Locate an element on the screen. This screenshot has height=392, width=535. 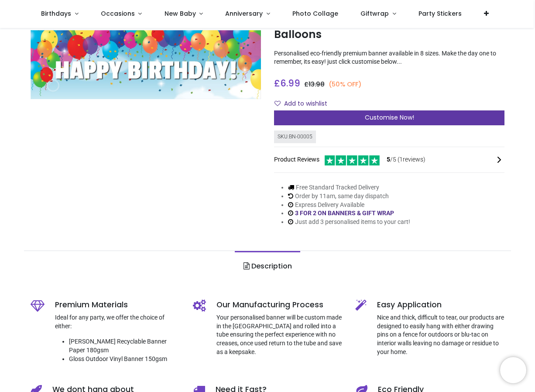
h5: Our Manufacturing Process is located at coordinates (279, 305).